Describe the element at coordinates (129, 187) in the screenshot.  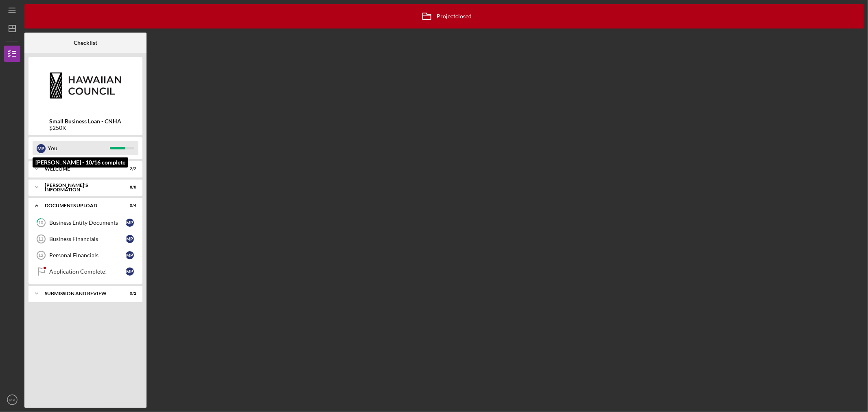
I see `div: 8 / 8` at that location.